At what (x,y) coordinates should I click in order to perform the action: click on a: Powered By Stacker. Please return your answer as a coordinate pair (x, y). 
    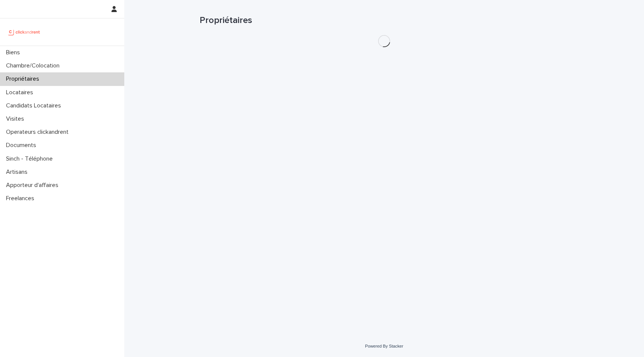
    Looking at the image, I should click on (384, 346).